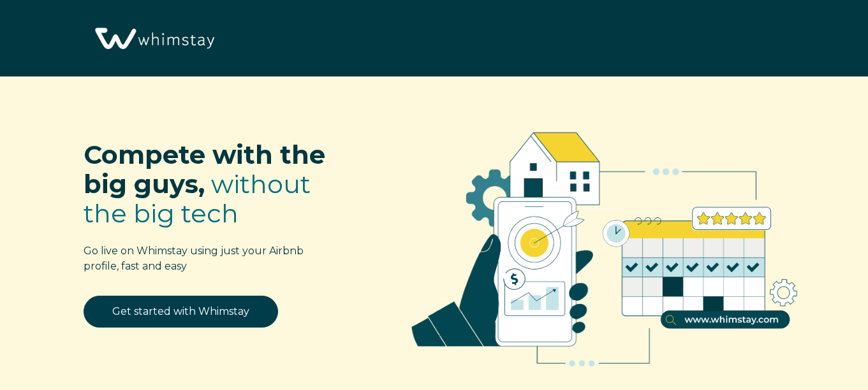 This screenshot has height=390, width=868. What do you see at coordinates (180, 312) in the screenshot?
I see `a: Get started with Whimstay` at bounding box center [180, 312].